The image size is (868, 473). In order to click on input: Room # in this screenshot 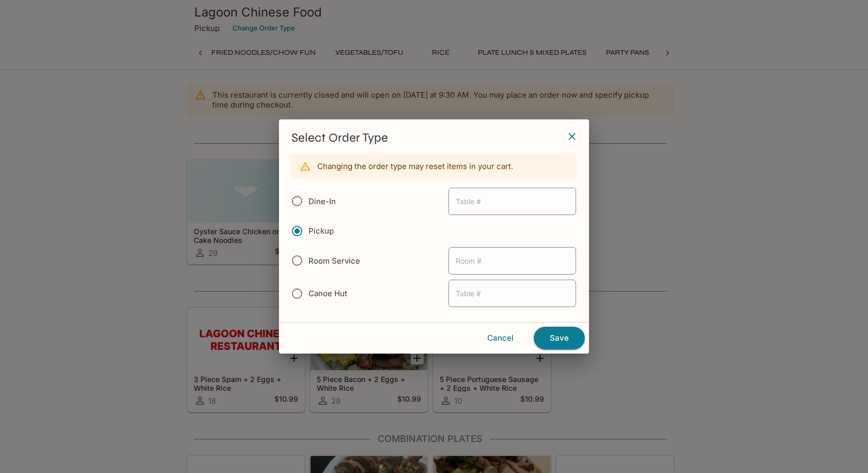, I will do `click(512, 261)`.